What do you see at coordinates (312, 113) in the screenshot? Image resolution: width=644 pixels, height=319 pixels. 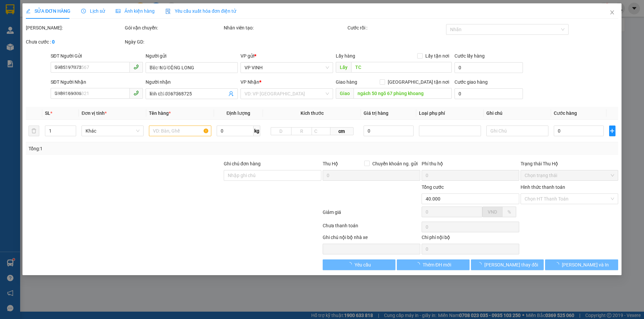 I see `span: Kích thước` at bounding box center [312, 113].